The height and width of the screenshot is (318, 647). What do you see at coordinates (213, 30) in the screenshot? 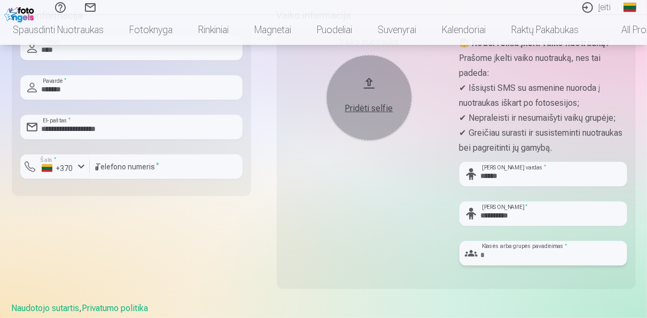
I see `a: Rinkiniai` at bounding box center [213, 30].